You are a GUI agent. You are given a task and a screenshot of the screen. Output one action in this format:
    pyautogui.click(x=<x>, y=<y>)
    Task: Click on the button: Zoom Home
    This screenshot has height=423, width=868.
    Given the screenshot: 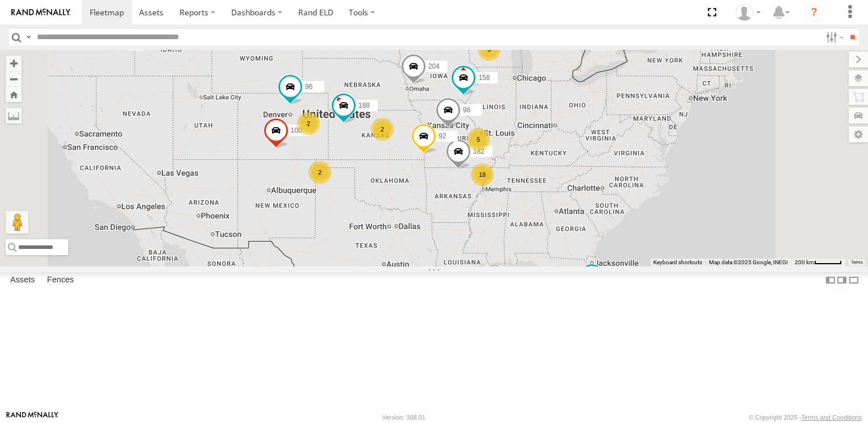 What is the action you would take?
    pyautogui.click(x=14, y=94)
    